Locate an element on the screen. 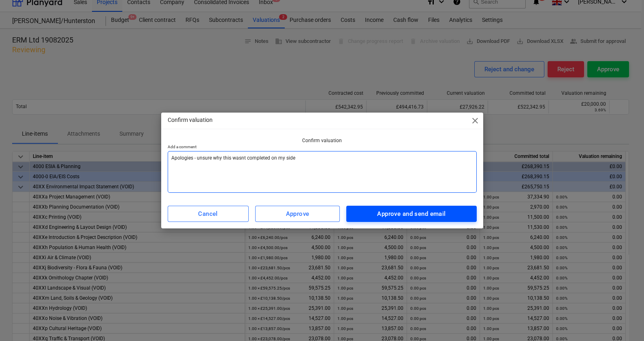 The image size is (644, 341). button: Cancel is located at coordinates (208, 214).